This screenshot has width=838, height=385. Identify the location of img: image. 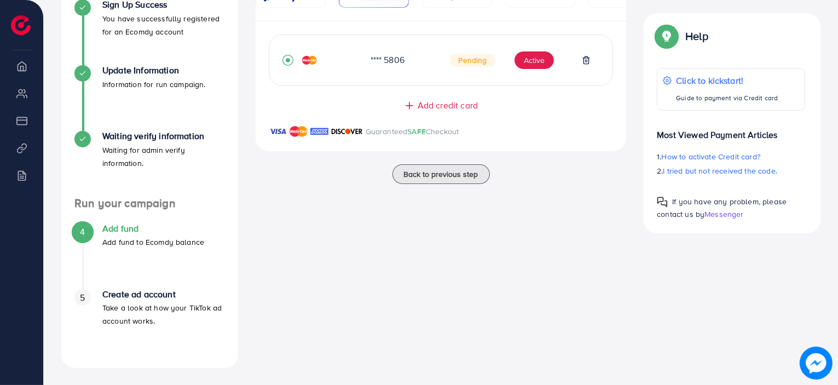
(816, 363).